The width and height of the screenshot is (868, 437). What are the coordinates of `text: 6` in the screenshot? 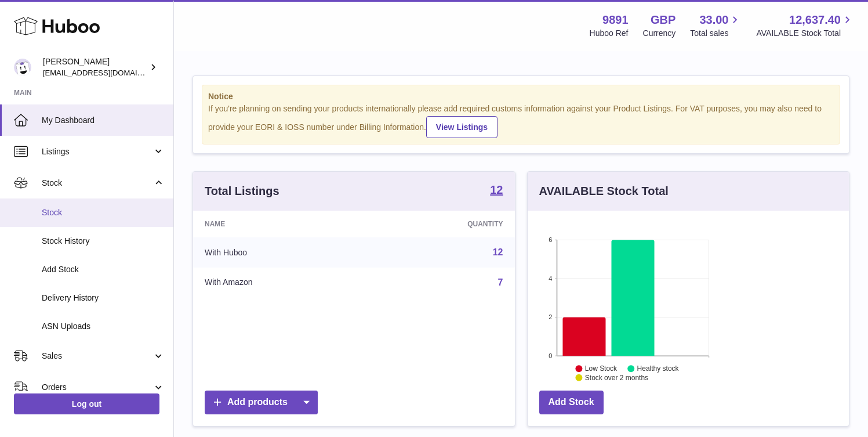 It's located at (551, 240).